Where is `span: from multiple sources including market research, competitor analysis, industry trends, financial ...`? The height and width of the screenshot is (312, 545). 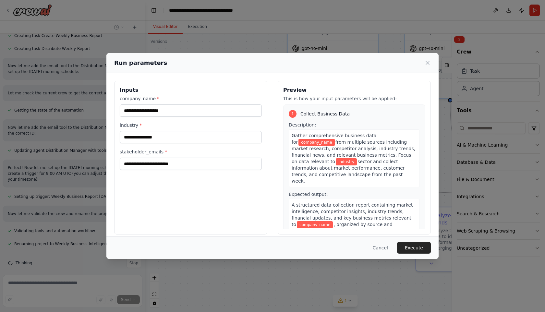
span: from multiple sources including market research, competitor analysis, industry trends, financial ... is located at coordinates (353, 152).